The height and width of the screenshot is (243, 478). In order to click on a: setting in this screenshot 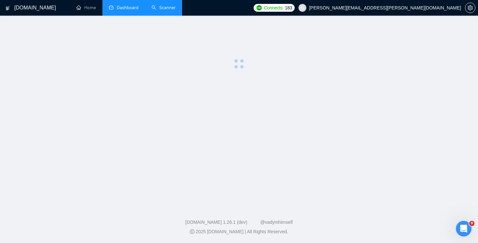, I will do `click(470, 8)`.